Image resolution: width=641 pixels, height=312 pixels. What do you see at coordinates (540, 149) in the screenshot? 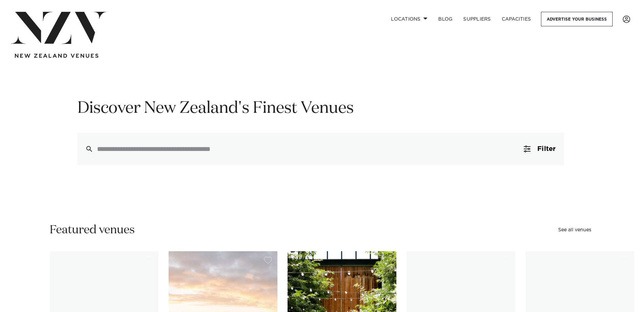
I see `button: Filter` at bounding box center [540, 149].